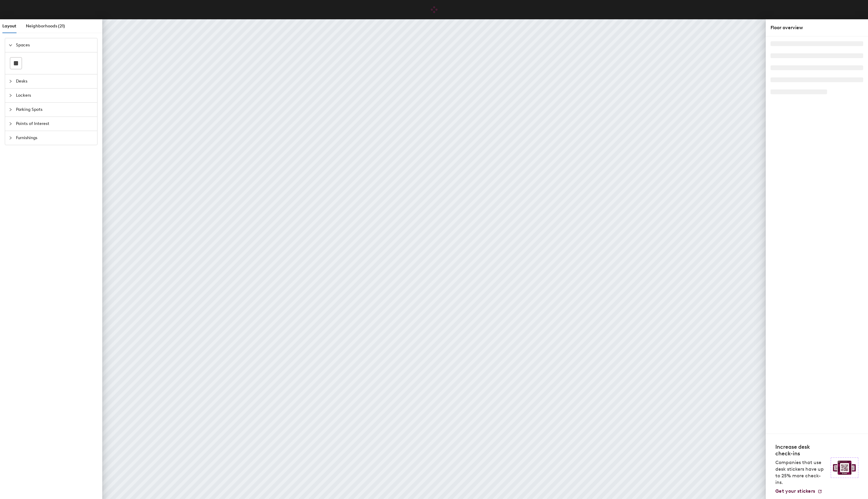 Image resolution: width=868 pixels, height=499 pixels. What do you see at coordinates (55, 109) in the screenshot?
I see `span: Parking Spots` at bounding box center [55, 109].